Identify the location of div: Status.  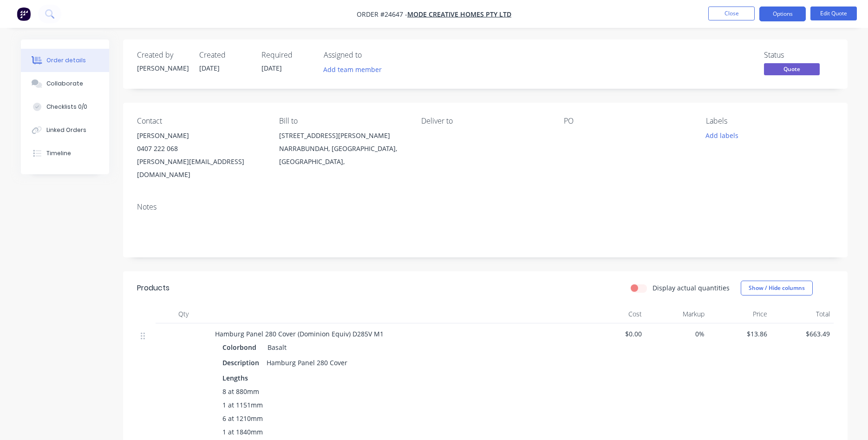
(799, 55).